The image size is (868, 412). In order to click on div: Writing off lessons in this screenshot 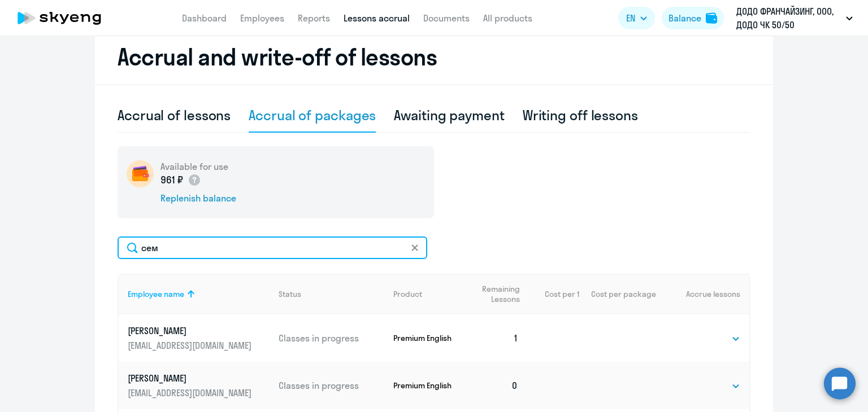, I will do `click(580, 115)`.